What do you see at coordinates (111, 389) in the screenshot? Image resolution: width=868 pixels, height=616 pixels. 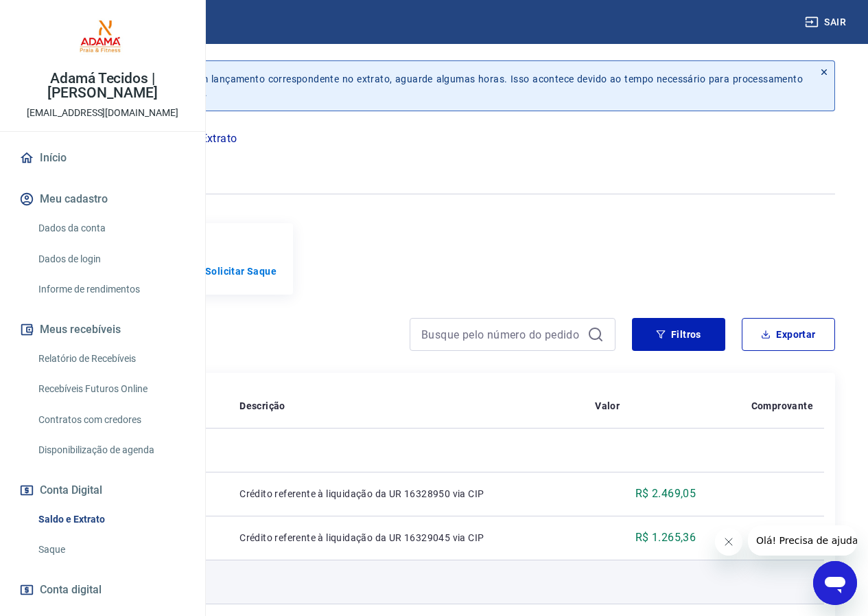 I see `a: Recebíveis Futuros Online` at bounding box center [111, 389].